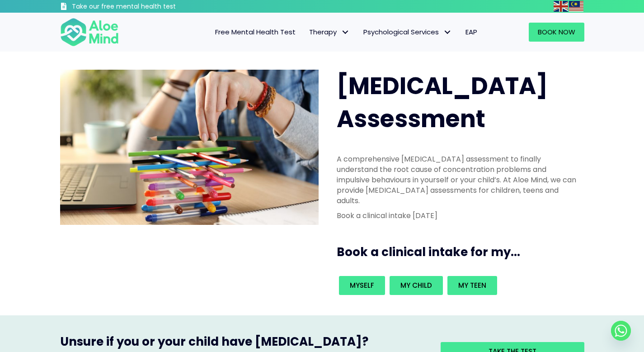 The width and height of the screenshot is (644, 352). Describe the element at coordinates (345, 32) in the screenshot. I see `span: Therapy: submenu` at that location.